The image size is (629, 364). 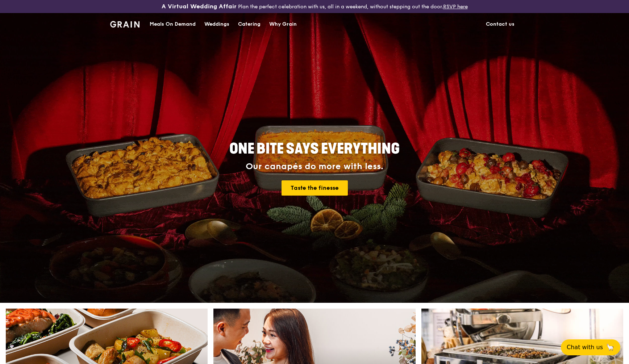 I want to click on a: Contact us, so click(x=500, y=24).